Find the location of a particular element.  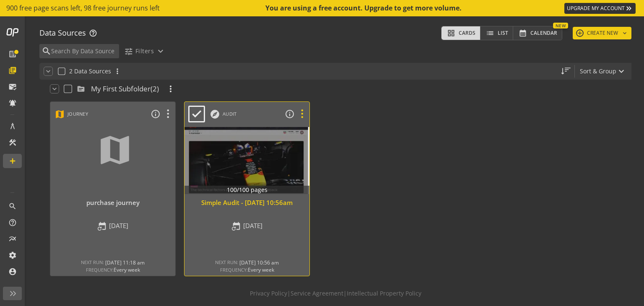

button: Sort & Group is located at coordinates (602, 72).